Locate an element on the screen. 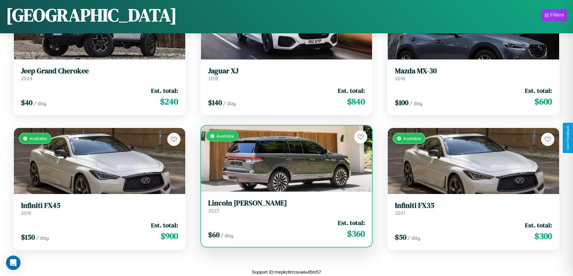  button: Filters is located at coordinates (554, 15).